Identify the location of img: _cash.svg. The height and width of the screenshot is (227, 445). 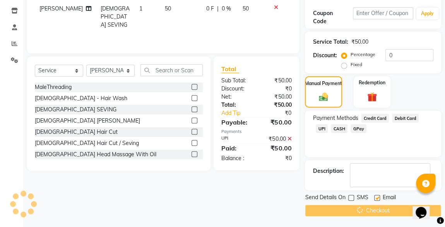
(324, 97).